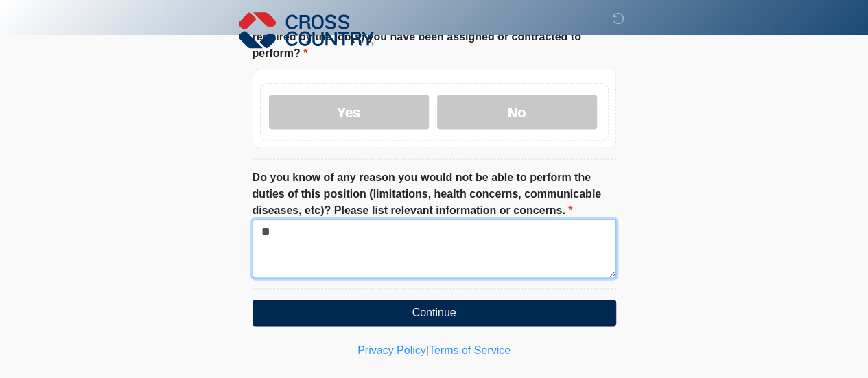 The width and height of the screenshot is (868, 378). Describe the element at coordinates (516, 112) in the screenshot. I see `label: No` at that location.